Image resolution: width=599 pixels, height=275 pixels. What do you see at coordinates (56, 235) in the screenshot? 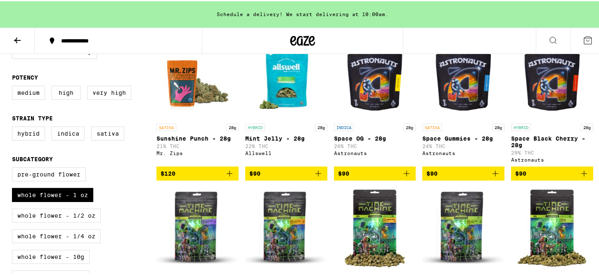
I see `label: Whole Flower - 1/4 oz` at bounding box center [56, 235].